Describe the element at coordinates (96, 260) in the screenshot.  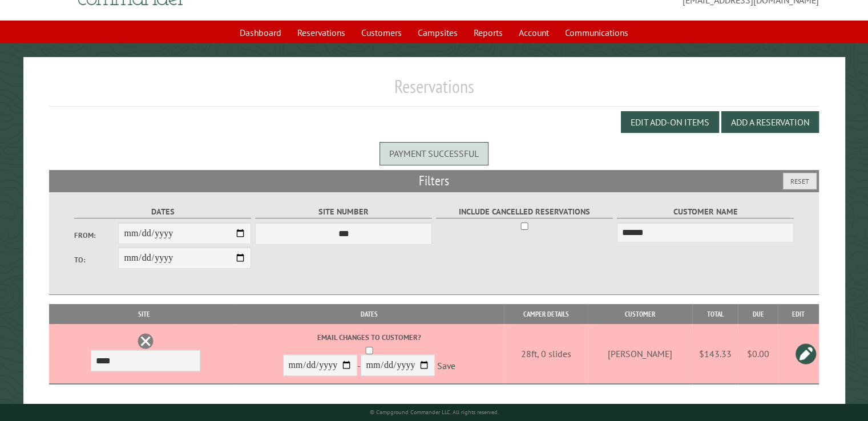
I see `label: To:` at that location.